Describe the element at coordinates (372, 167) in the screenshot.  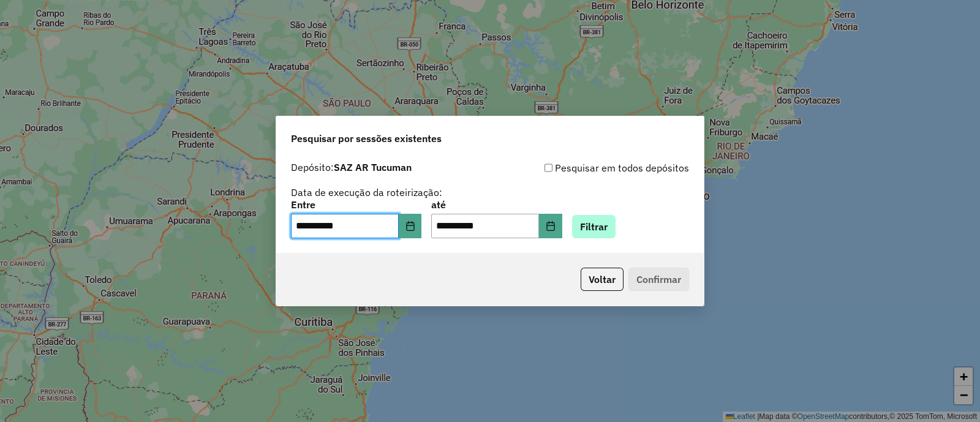
I see `strong: SAZ AR Tucuman` at that location.